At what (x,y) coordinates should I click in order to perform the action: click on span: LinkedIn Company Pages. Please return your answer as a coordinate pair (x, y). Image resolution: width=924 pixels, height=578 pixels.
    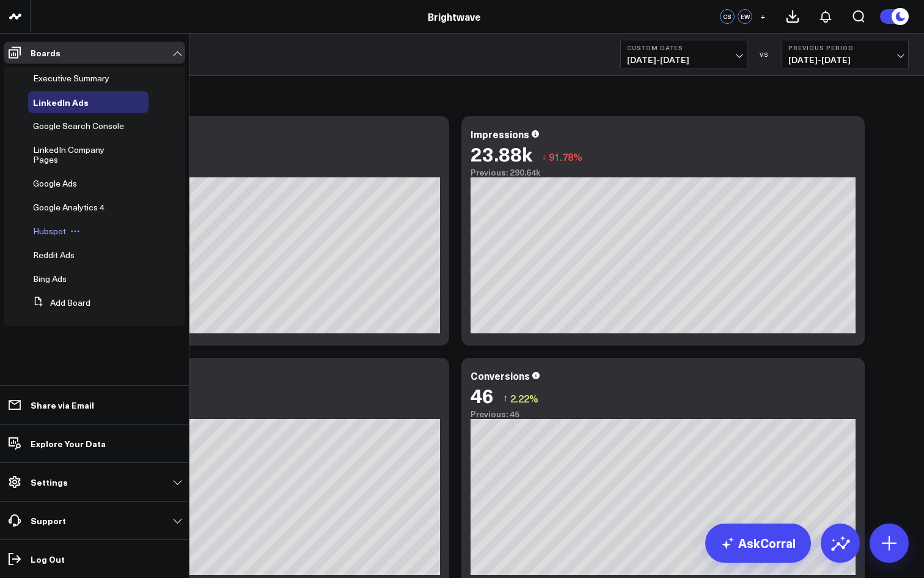
    Looking at the image, I should click on (68, 154).